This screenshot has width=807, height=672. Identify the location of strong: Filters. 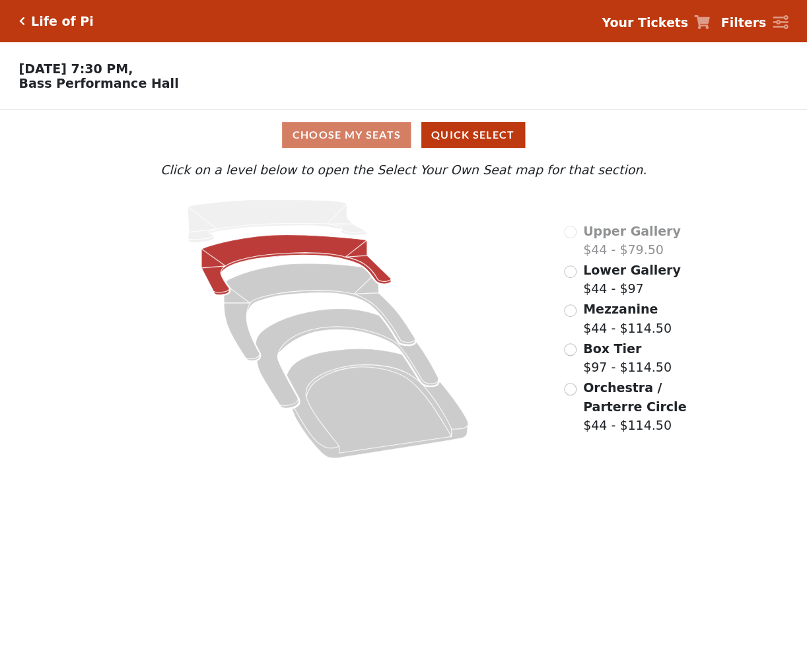
(743, 23).